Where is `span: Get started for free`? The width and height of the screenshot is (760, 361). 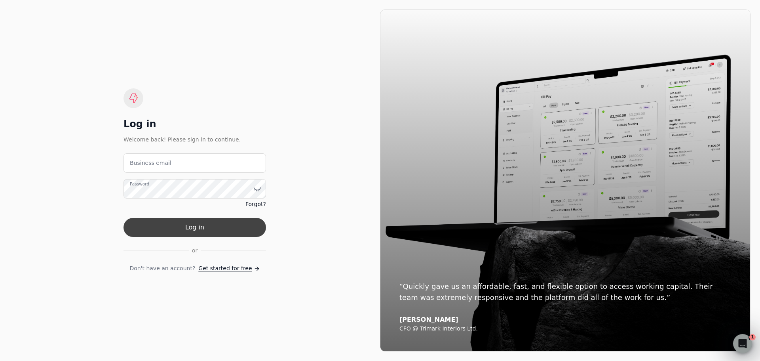
span: Get started for free is located at coordinates (225, 268).